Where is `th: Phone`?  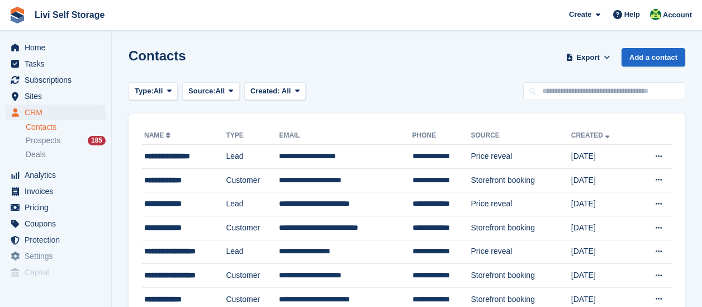
th: Phone is located at coordinates (441, 136).